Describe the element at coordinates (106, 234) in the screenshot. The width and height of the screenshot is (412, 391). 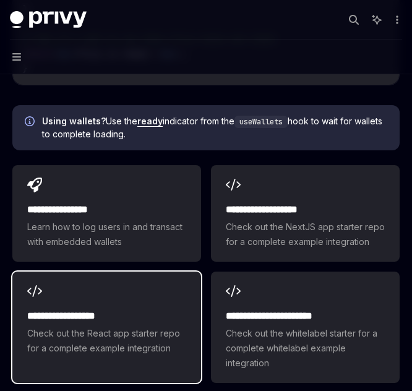
I see `span: Learn how to log users in and transact with embedded wallets` at that location.